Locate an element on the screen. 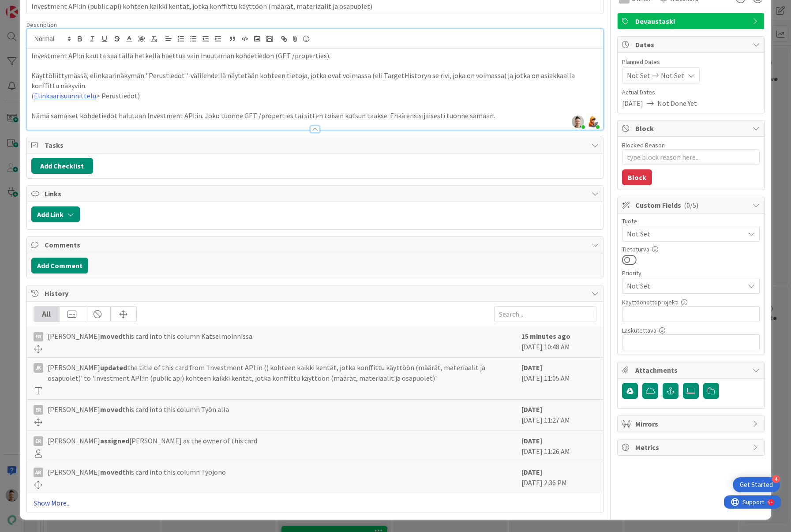 This screenshot has width=791, height=532. div: Open Get Started checklist, remaining modules: 4 is located at coordinates (756, 485).